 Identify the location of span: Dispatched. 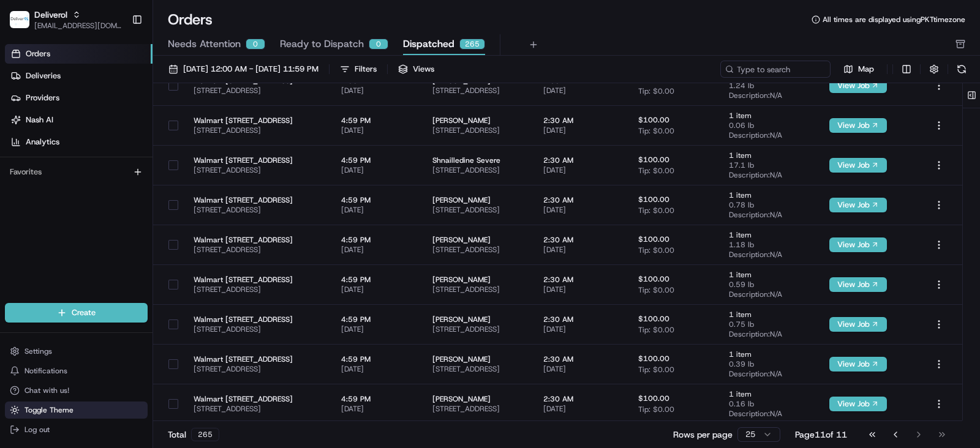
(429, 44).